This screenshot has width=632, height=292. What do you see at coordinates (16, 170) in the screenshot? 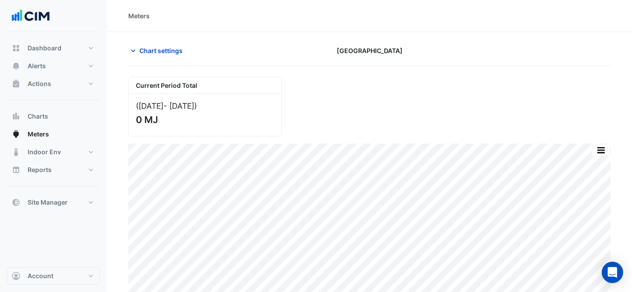
I see `app-icon: Reports` at bounding box center [16, 170].